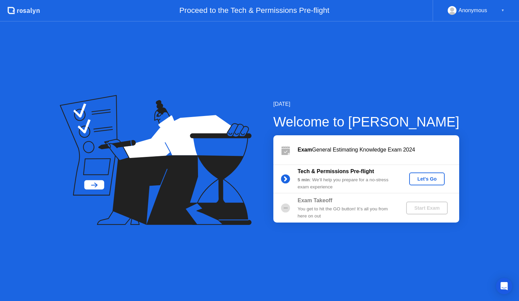 The image size is (519, 301). What do you see at coordinates (427, 208) in the screenshot?
I see `button: Start Exam` at bounding box center [427, 208].